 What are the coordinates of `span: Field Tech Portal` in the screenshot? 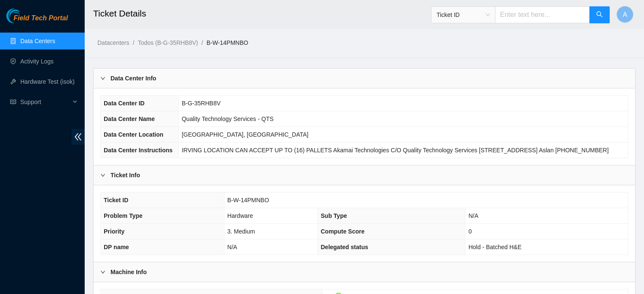 It's located at (41, 19).